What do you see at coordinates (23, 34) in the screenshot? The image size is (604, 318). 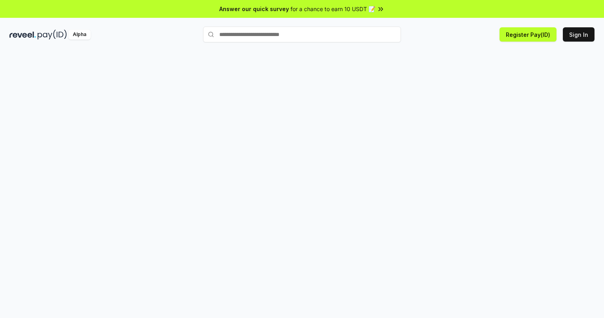 I see `img: reveel_dark` at bounding box center [23, 34].